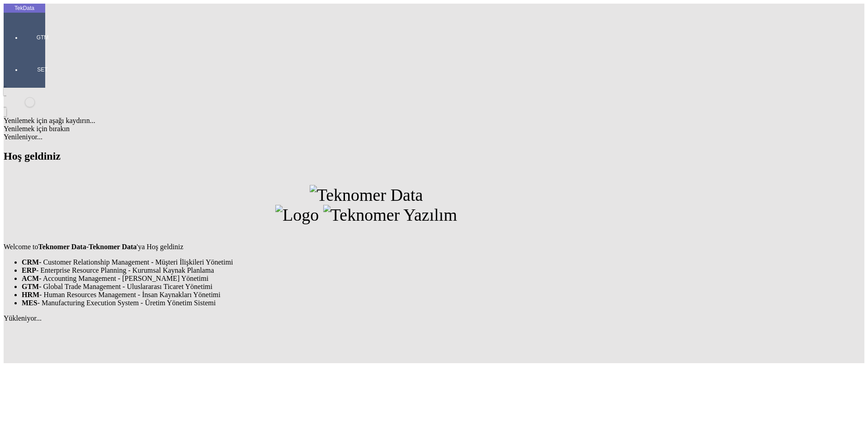 The width and height of the screenshot is (868, 431). I want to click on strong: ERP, so click(29, 270).